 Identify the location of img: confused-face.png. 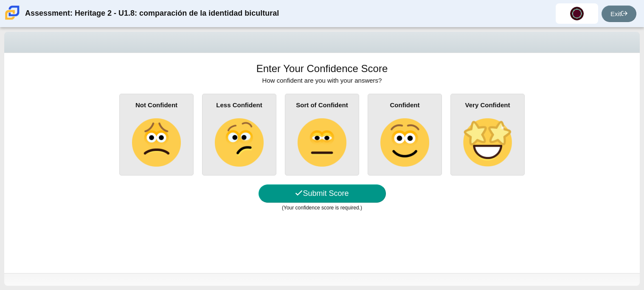
(239, 142).